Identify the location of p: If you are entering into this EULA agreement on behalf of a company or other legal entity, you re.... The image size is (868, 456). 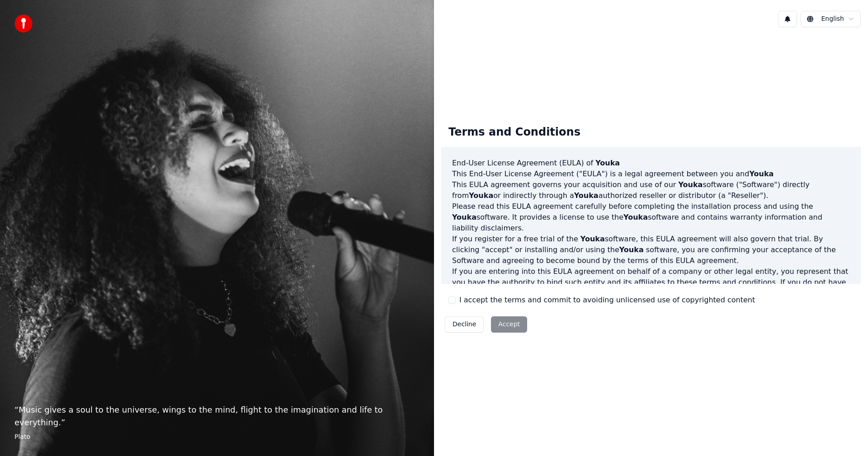
(651, 288).